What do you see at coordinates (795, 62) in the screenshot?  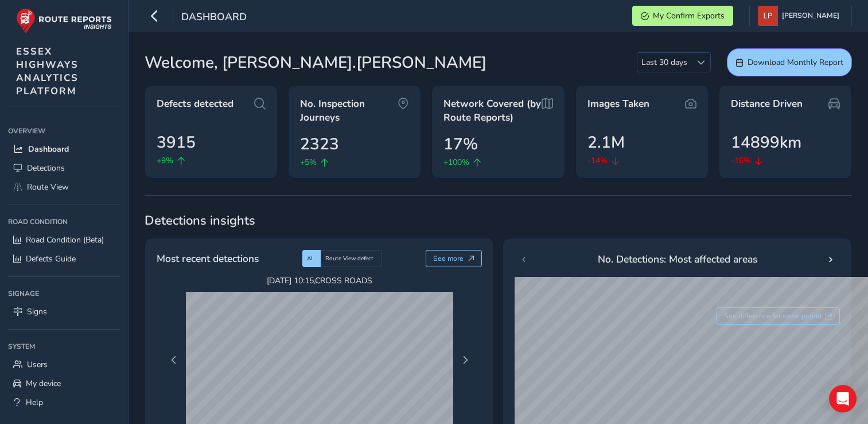 I see `span: Download Monthly Report` at bounding box center [795, 62].